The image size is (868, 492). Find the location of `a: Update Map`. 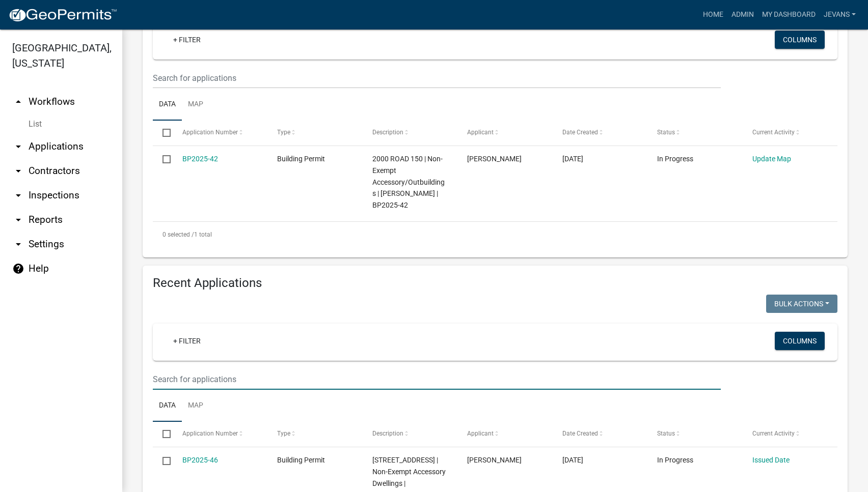

a: Update Map is located at coordinates (771, 159).